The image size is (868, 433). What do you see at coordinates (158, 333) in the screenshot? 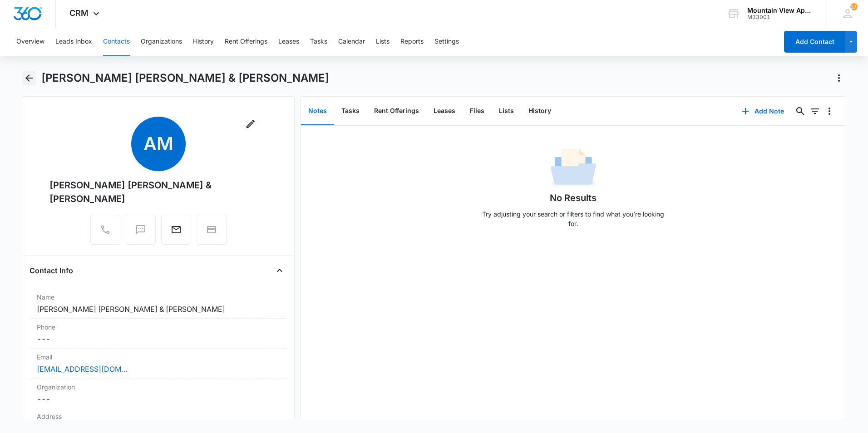
I see `div: Phone---` at bounding box center [158, 333].